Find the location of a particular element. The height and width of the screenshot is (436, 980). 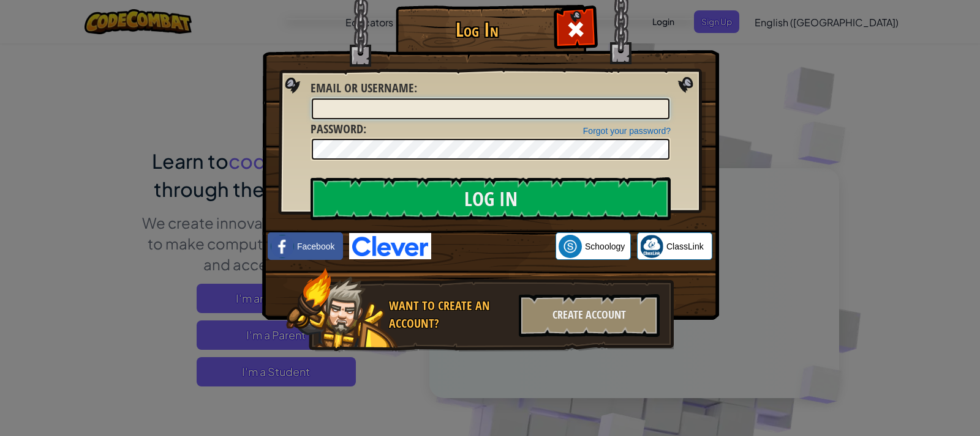

img: clever-logo-blue.png is located at coordinates (390, 246).